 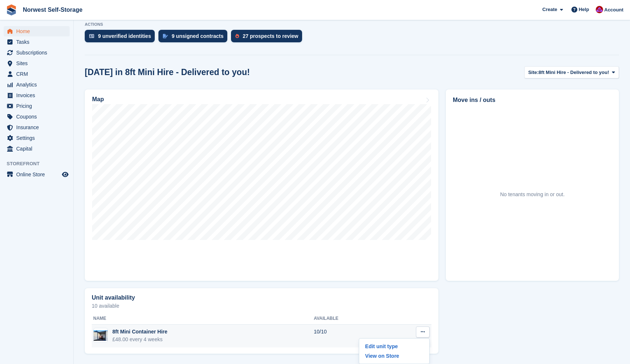 What do you see at coordinates (237, 36) in the screenshot?
I see `img: prospect-51fa495bee0391a8d652442698ab0144808aea92771e9ea1ae160a38d050c398.svg` at bounding box center [237, 36].